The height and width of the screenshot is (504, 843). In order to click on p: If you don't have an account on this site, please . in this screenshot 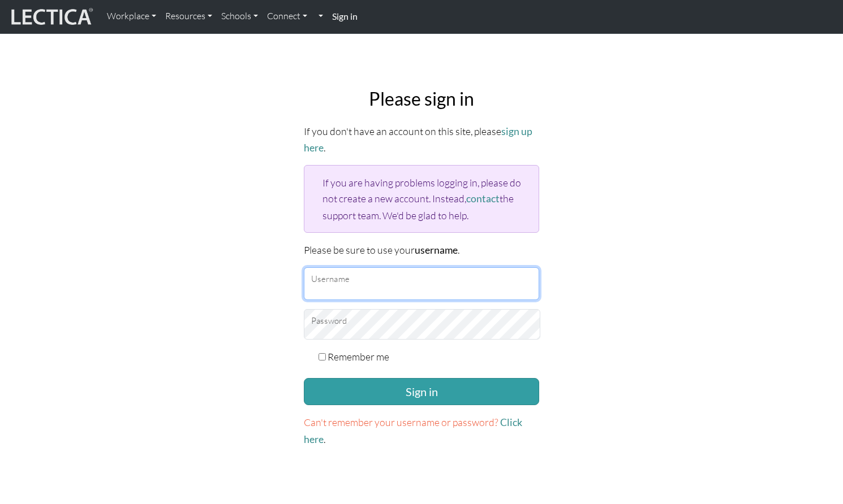, I will do `click(422, 139)`.